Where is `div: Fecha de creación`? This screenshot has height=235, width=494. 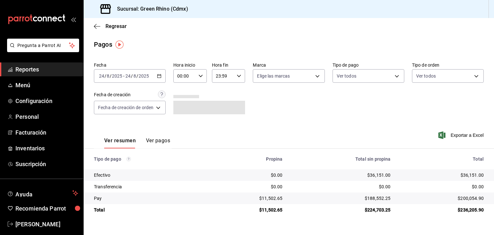 div: Fecha de creación is located at coordinates (112, 95).